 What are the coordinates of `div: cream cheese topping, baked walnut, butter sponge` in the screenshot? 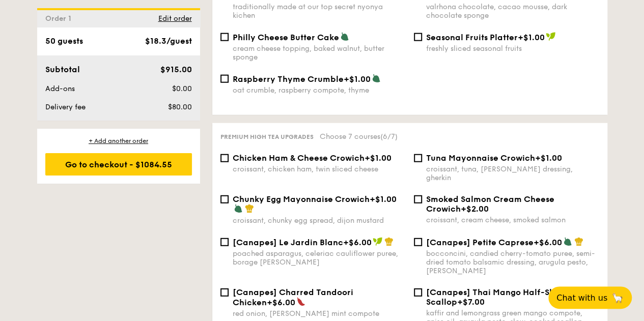 It's located at (319, 53).